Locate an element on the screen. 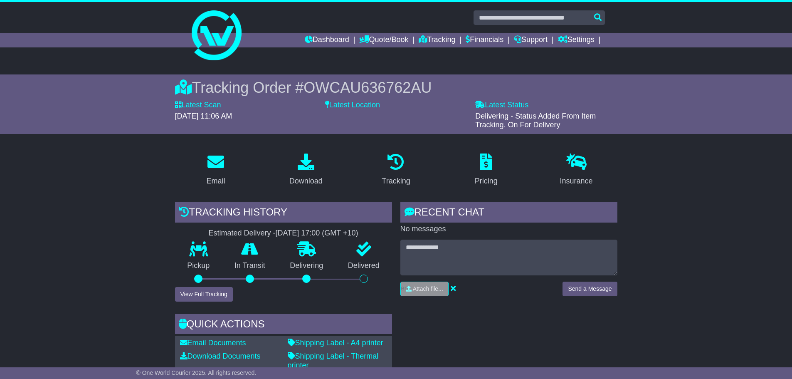 The height and width of the screenshot is (379, 792). div: Download is located at coordinates (306, 181).